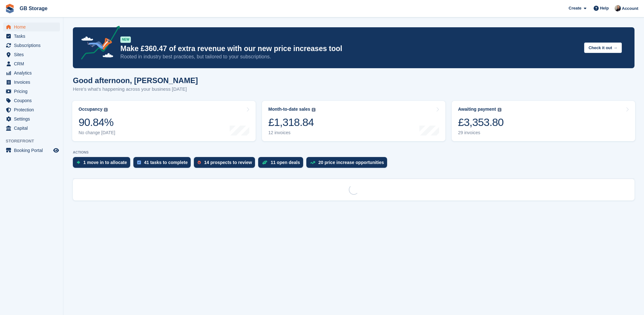 The image size is (644, 315). Describe the element at coordinates (618, 8) in the screenshot. I see `img: Karl Walker` at that location.